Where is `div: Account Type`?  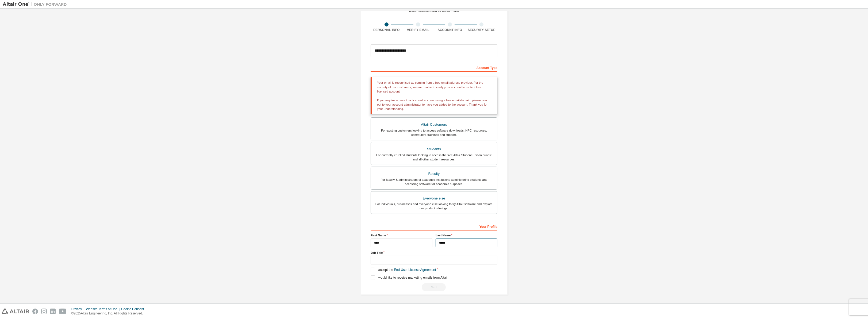
div: Account Type is located at coordinates (434, 67).